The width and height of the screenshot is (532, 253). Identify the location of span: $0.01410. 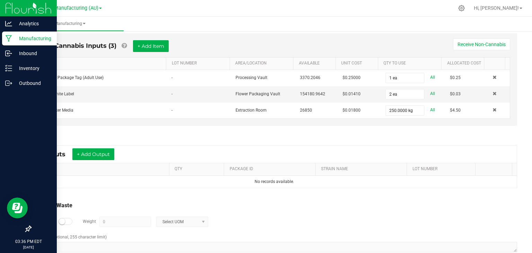
(352, 94).